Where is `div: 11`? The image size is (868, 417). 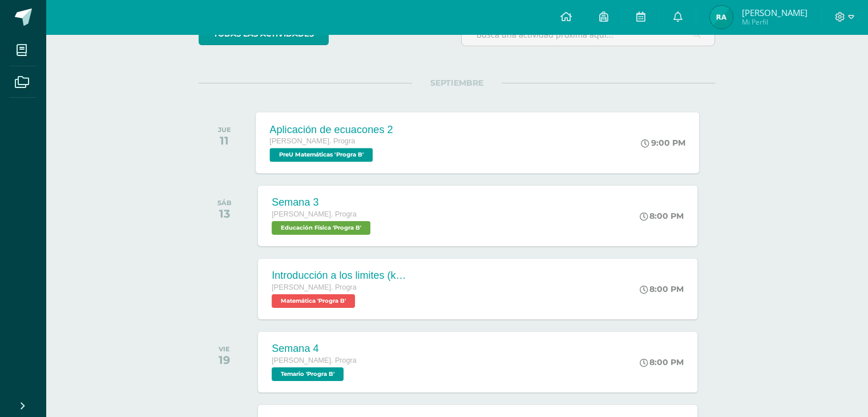
div: 11 is located at coordinates (224, 141).